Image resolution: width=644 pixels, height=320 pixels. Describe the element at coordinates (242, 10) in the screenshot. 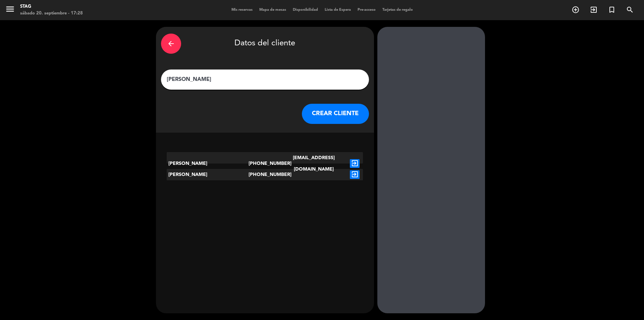

I see `span: Mis reservas` at that location.